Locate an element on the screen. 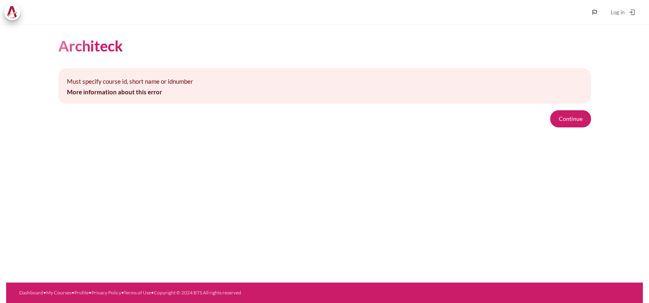 The height and width of the screenshot is (303, 649). a: Copyright © 2024 BTS All rights reserved is located at coordinates (198, 292).